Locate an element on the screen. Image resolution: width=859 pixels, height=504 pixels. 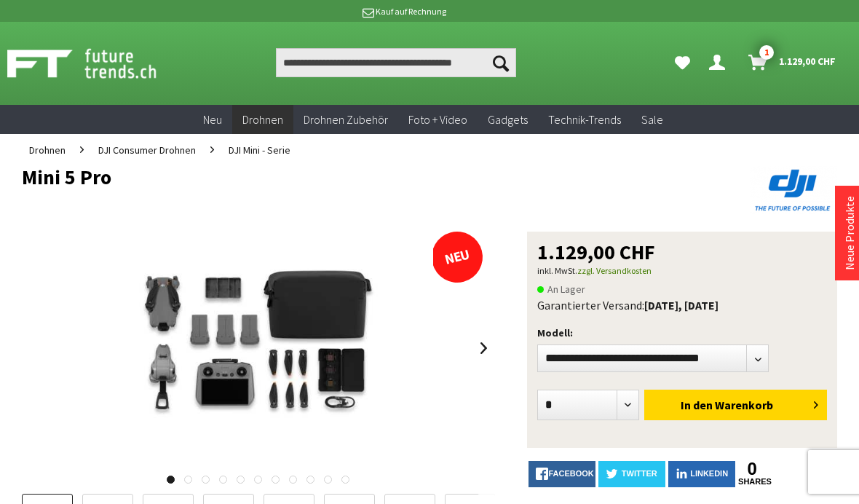
span: facebook is located at coordinates (571, 473).